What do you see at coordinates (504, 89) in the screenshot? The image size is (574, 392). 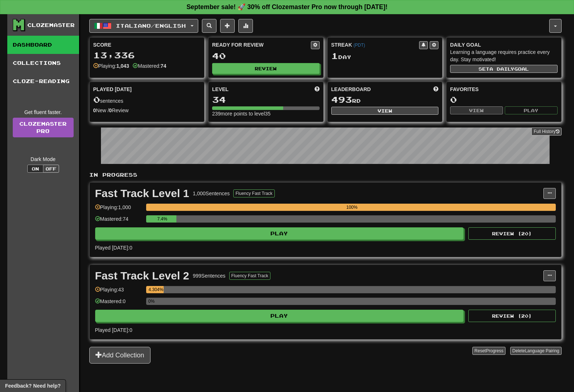 I see `div: Favorites` at bounding box center [504, 89].